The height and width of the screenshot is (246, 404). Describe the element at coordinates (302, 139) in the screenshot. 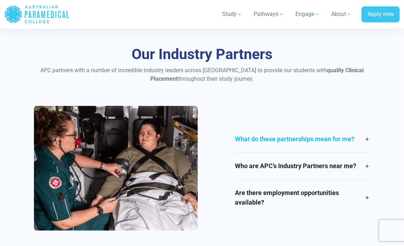

I see `a: What do these partnerships mean for me?` at that location.